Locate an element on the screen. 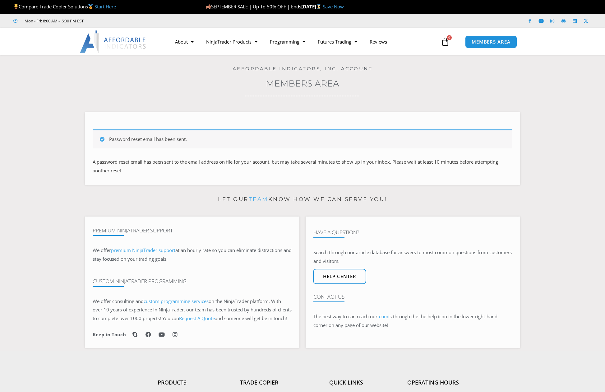  a: Reviews is located at coordinates (378, 42).